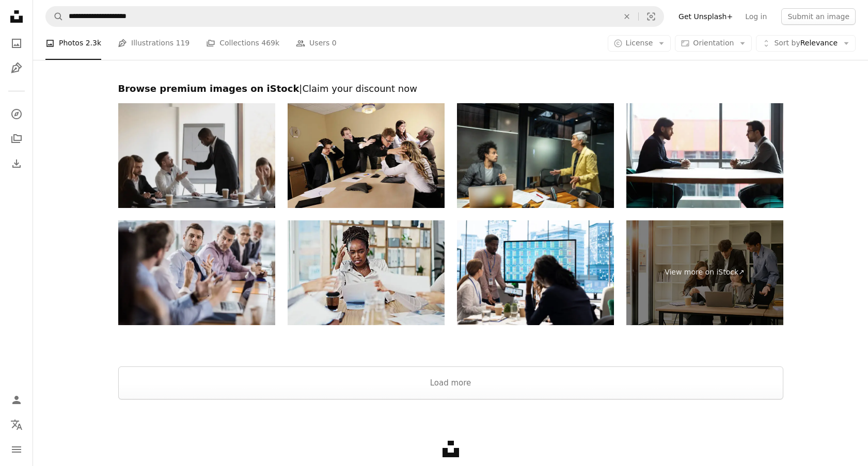  What do you see at coordinates (713, 43) in the screenshot?
I see `button: Orientation` at bounding box center [713, 43].